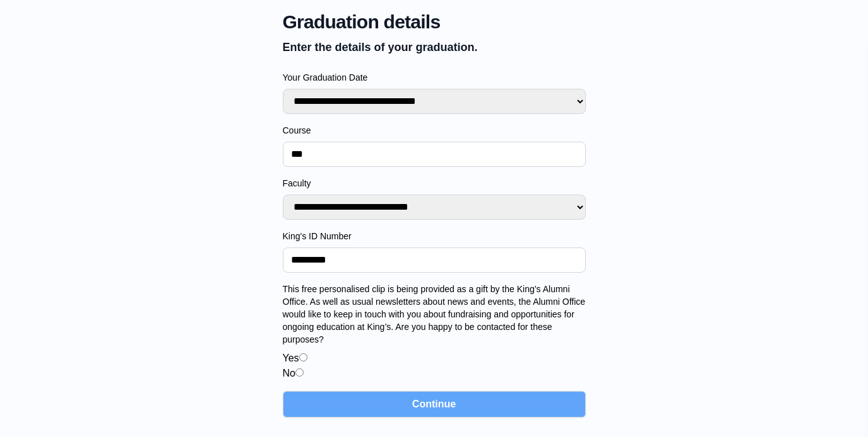 The width and height of the screenshot is (868, 437). What do you see at coordinates (434, 131) in the screenshot?
I see `label: Course` at bounding box center [434, 131].